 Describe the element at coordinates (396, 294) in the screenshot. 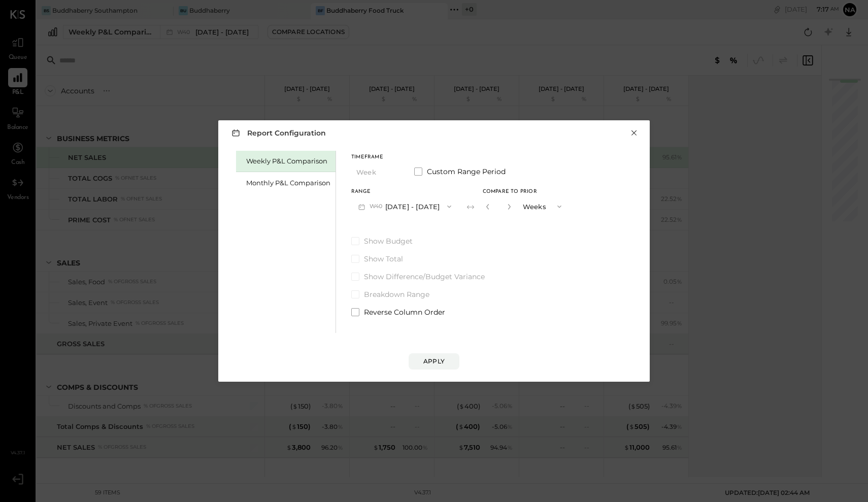

I see `span: Breakdown Range` at that location.